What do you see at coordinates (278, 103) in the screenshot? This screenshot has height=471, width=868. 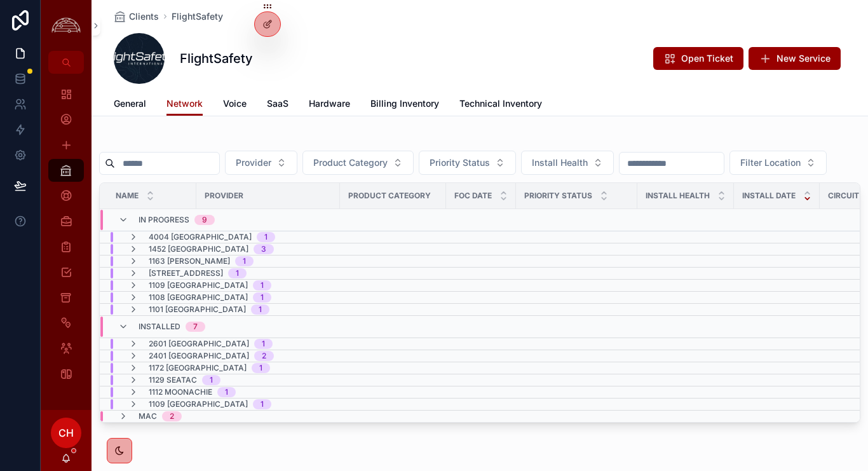 I see `span: SaaS` at bounding box center [278, 103].